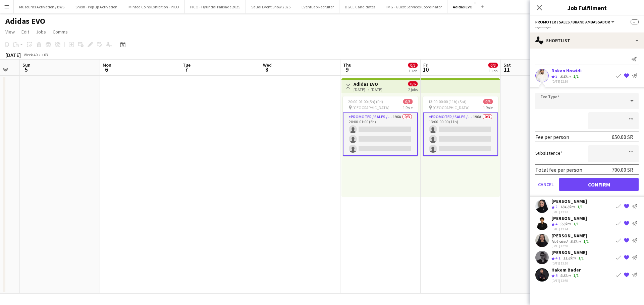 The image size is (644, 305). I want to click on span: 0/6, so click(413, 84).